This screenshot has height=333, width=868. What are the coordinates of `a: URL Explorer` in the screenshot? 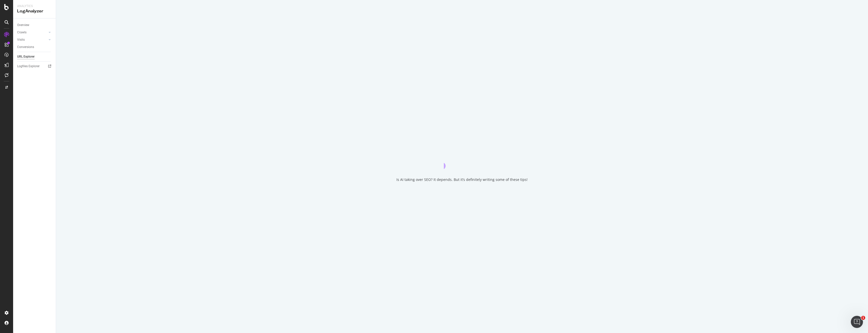 It's located at (34, 57).